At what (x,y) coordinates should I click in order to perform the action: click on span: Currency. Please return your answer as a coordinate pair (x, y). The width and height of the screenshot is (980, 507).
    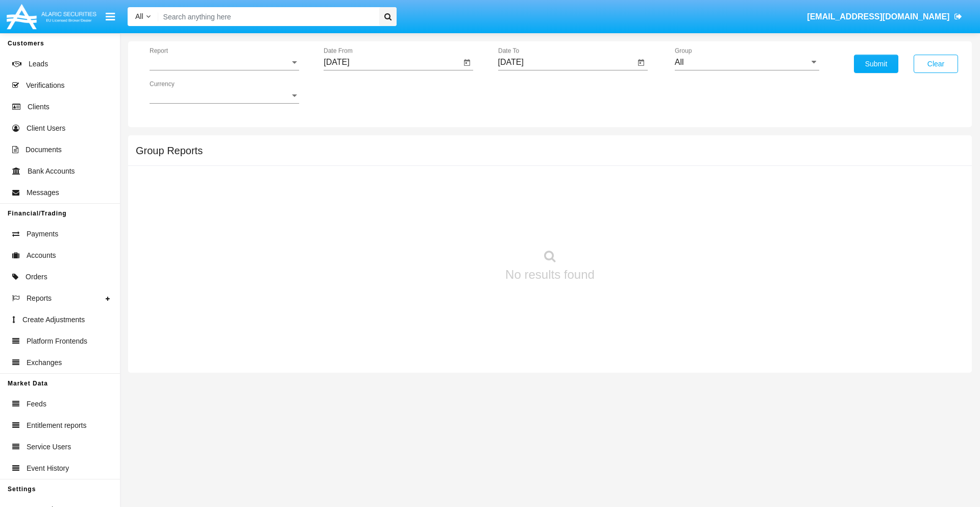
    Looking at the image, I should click on (219, 96).